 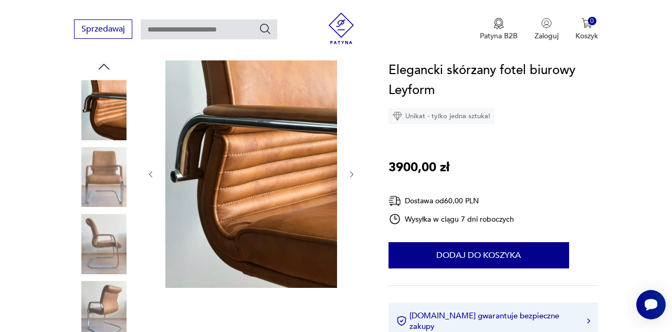 I want to click on img: Ikona dostawy, so click(x=395, y=200).